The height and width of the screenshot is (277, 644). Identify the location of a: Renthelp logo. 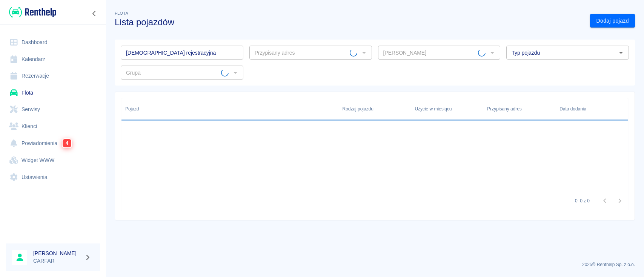
(31, 12).